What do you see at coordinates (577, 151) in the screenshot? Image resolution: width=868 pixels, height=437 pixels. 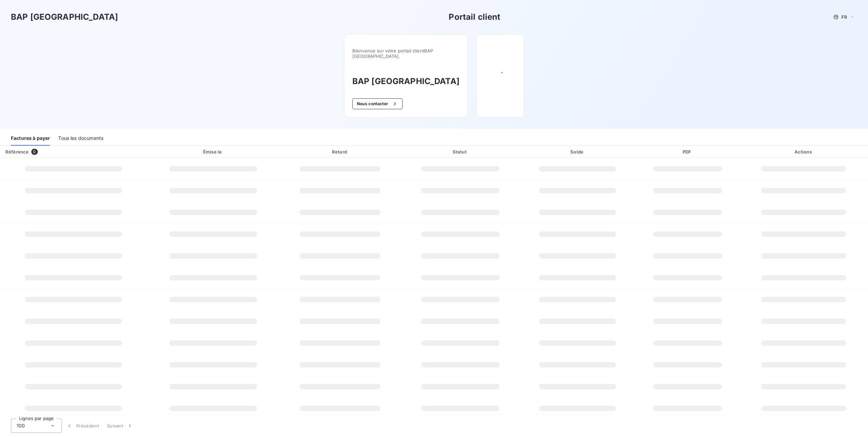 I see `div: Solde` at bounding box center [577, 151].